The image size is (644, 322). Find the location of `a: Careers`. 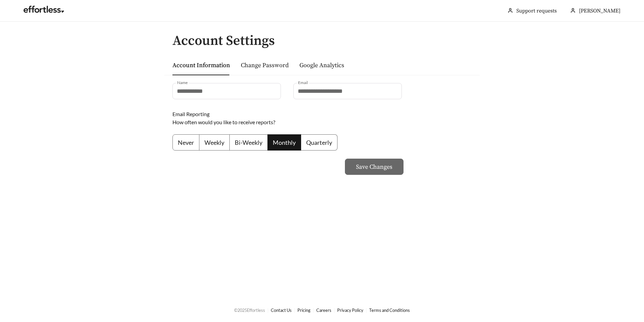

a: Careers is located at coordinates (324, 310).